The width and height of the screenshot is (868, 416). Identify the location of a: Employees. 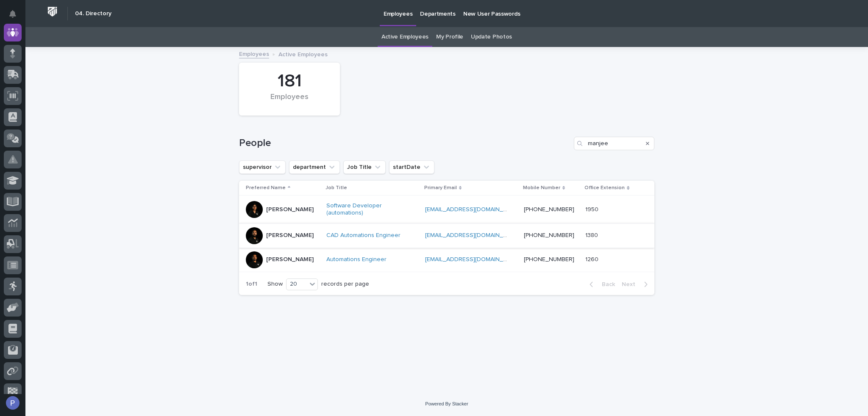
(254, 54).